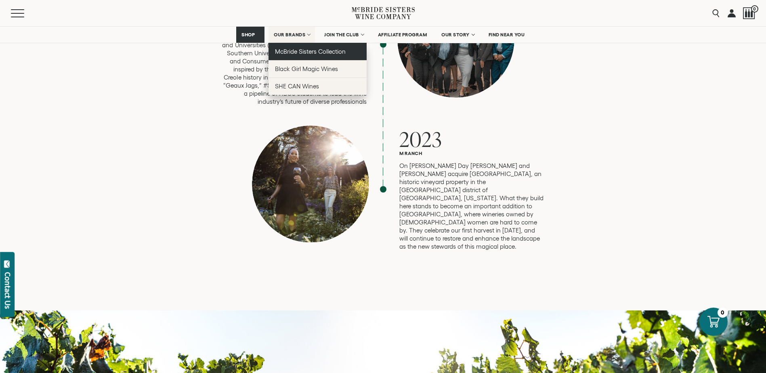 The width and height of the screenshot is (766, 373). I want to click on span: OUR BRANDS, so click(289, 35).